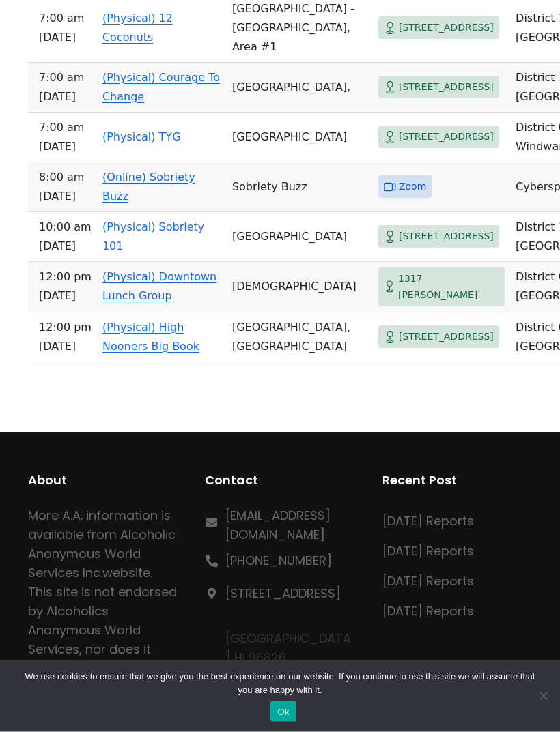 Image resolution: width=560 pixels, height=732 pixels. I want to click on button: Ok, so click(283, 712).